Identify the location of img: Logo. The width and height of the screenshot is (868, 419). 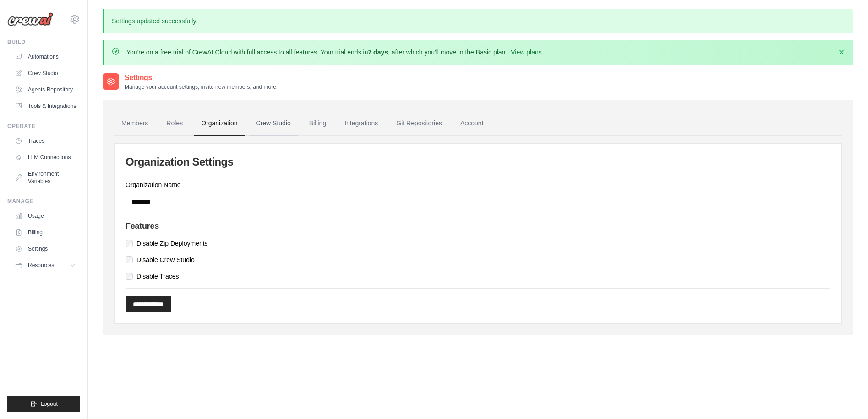
(30, 19).